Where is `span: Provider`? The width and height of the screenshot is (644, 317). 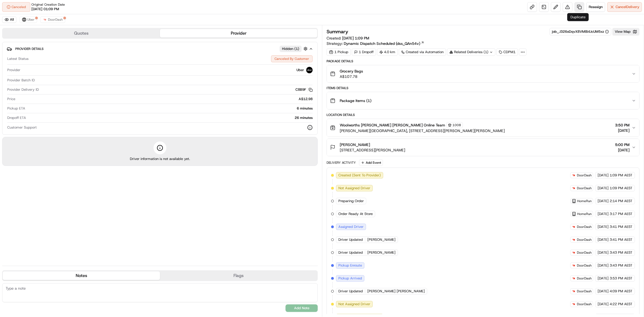
span: Provider is located at coordinates (13, 70).